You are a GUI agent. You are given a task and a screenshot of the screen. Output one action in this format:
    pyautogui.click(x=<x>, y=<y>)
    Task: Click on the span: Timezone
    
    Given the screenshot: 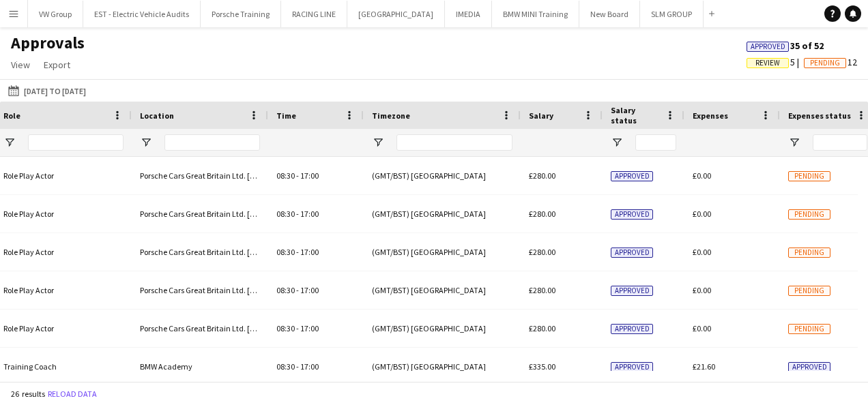 What is the action you would take?
    pyautogui.click(x=390, y=115)
    